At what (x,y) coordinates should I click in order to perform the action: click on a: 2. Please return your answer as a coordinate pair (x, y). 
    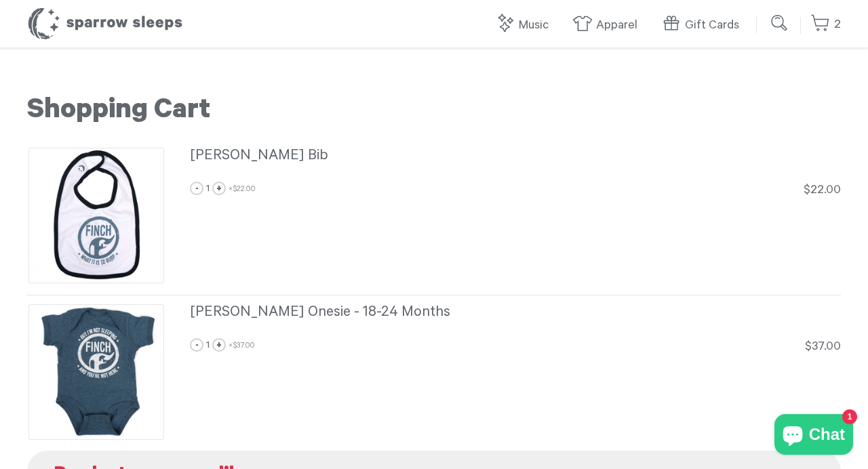
    Looking at the image, I should click on (825, 24).